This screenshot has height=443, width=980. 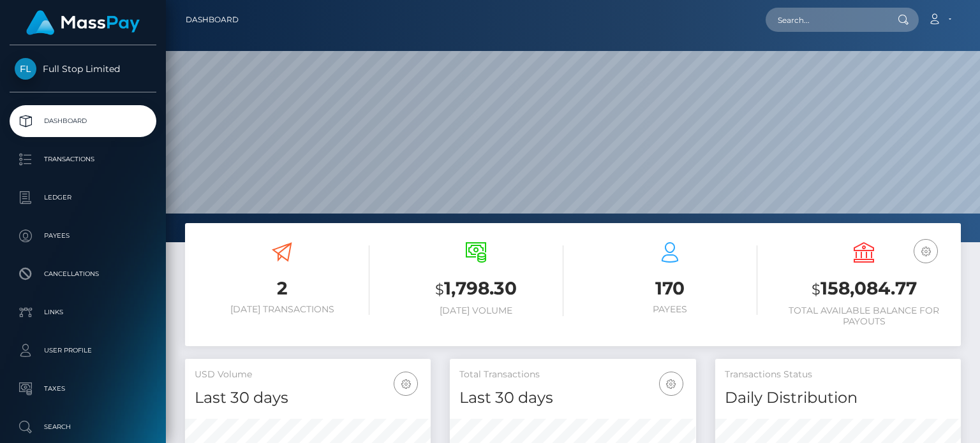 I want to click on h5: USD Volume, so click(x=308, y=375).